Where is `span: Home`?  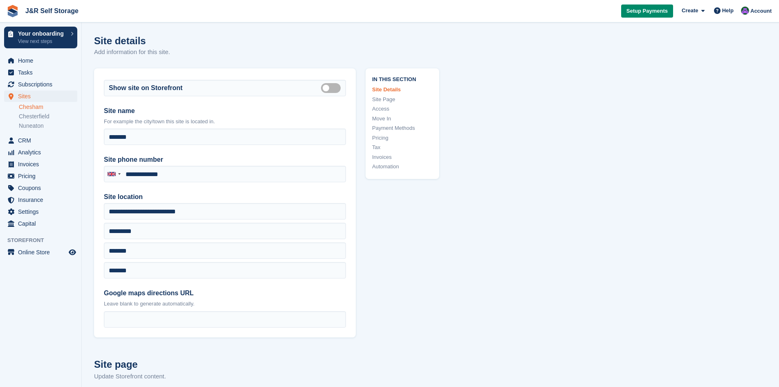
span: Home is located at coordinates (43, 61).